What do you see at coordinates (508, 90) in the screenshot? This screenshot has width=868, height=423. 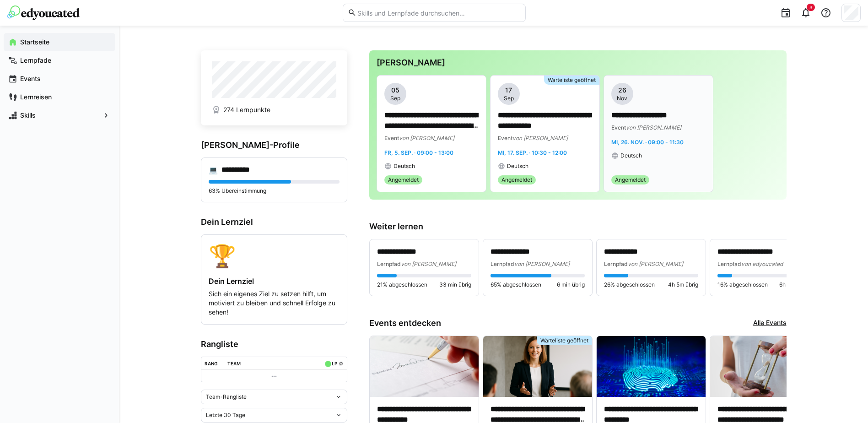 I see `span: 17` at bounding box center [508, 90].